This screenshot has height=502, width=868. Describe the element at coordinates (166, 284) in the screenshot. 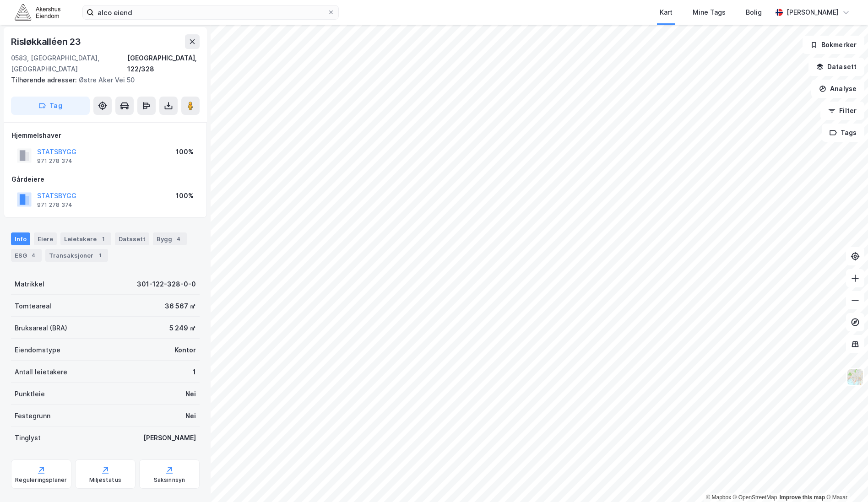

I see `div: 301-122-328-0-0` at that location.